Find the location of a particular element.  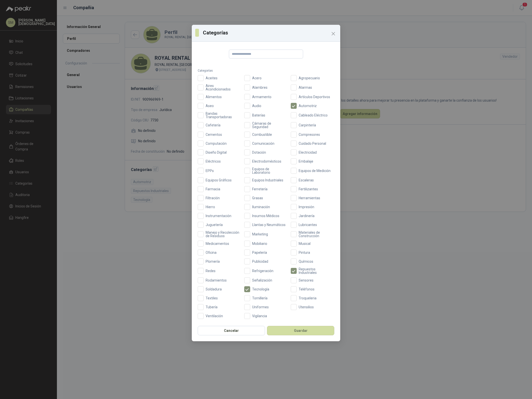

span: Combustible is located at coordinates (262, 135).